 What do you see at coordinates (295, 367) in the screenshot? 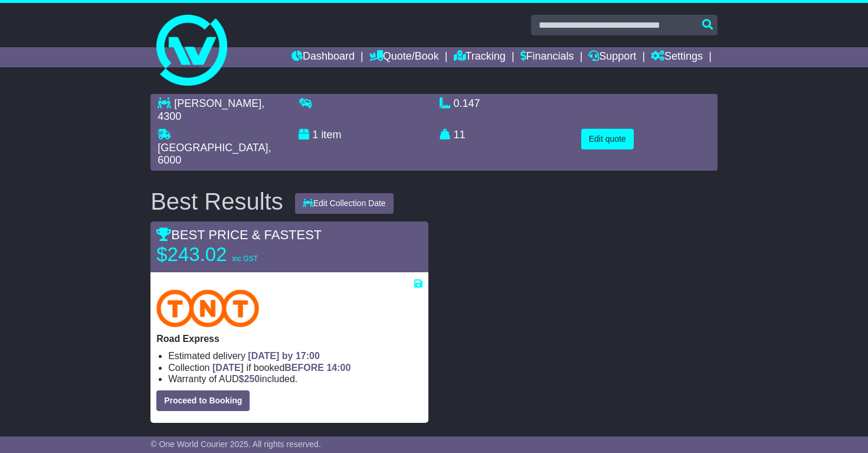
I see `li: Collection` at bounding box center [295, 367].